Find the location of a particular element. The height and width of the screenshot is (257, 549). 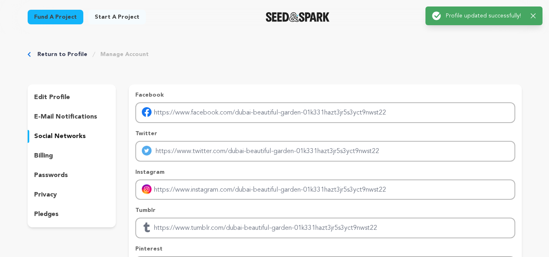

p: Twitter is located at coordinates (325, 134).